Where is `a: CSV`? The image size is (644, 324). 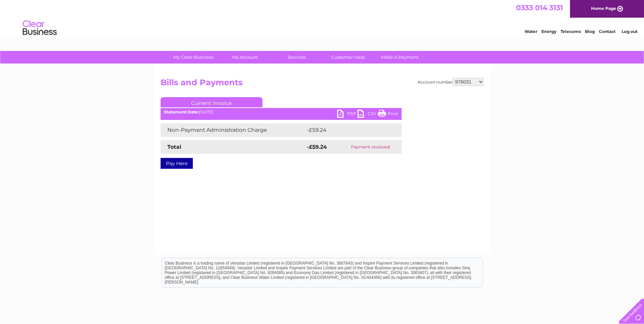
a: CSV is located at coordinates (368, 114).